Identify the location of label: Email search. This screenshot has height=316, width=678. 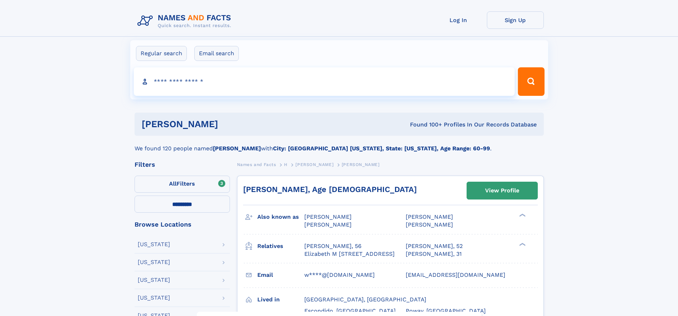
(216, 53).